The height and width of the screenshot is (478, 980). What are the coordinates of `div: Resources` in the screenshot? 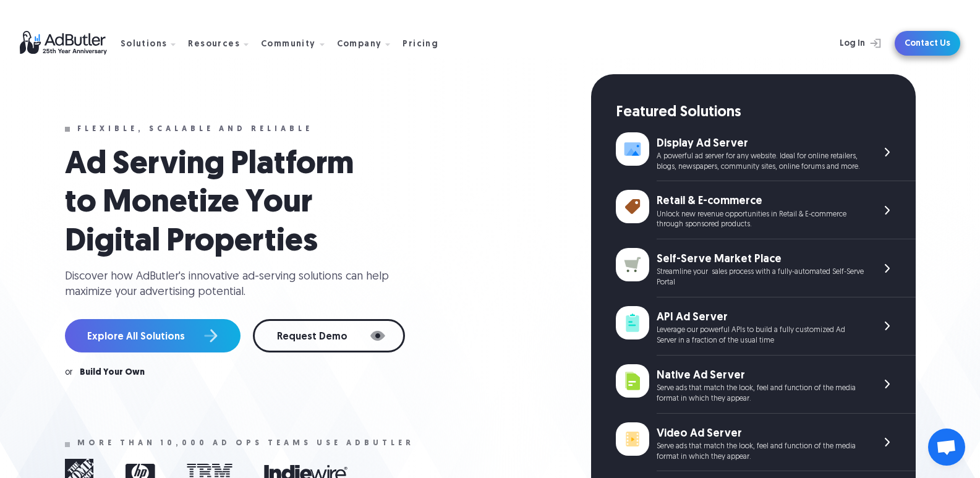 It's located at (214, 44).